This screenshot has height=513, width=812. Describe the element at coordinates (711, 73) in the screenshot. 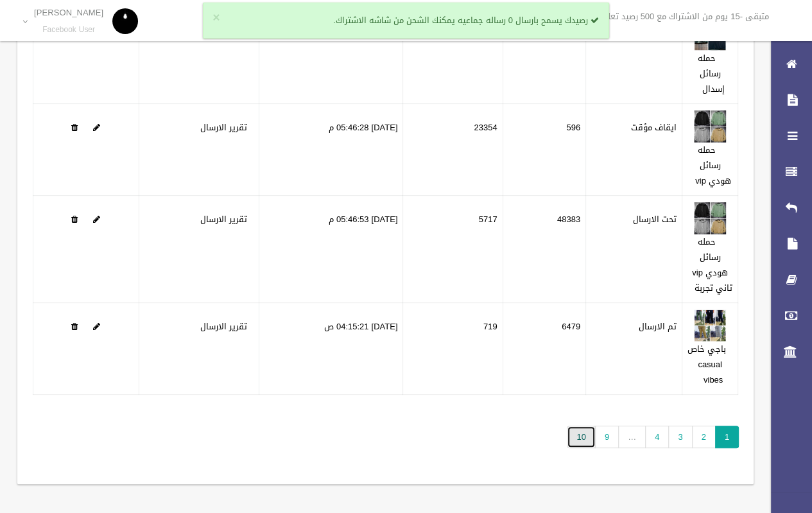

I see `a: حمله رسائل إسدال` at that location.